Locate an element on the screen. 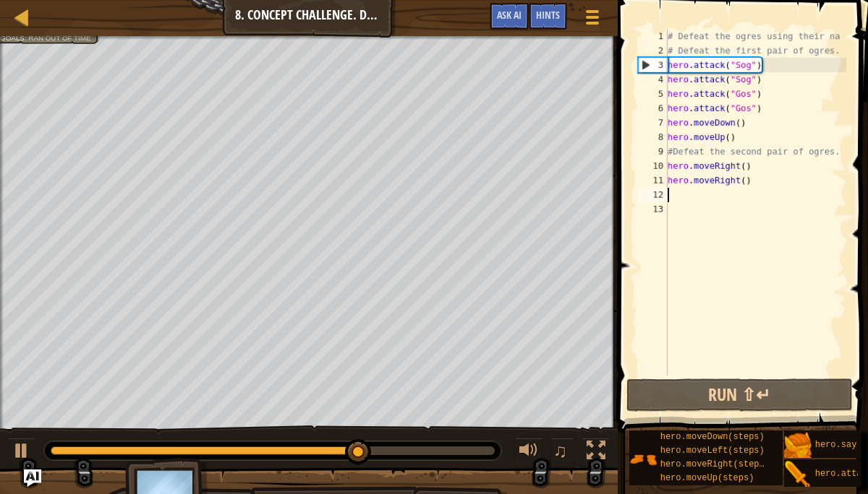  div: 2 is located at coordinates (653, 51).